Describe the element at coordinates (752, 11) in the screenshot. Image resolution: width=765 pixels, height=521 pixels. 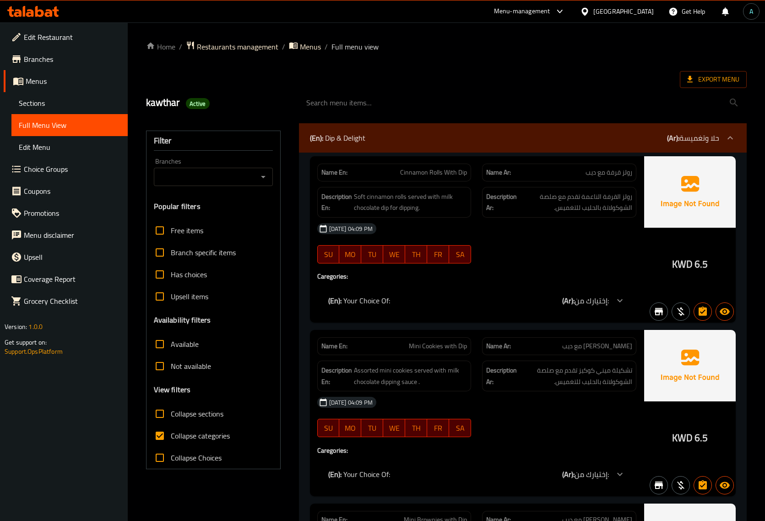
I see `span: A` at that location.